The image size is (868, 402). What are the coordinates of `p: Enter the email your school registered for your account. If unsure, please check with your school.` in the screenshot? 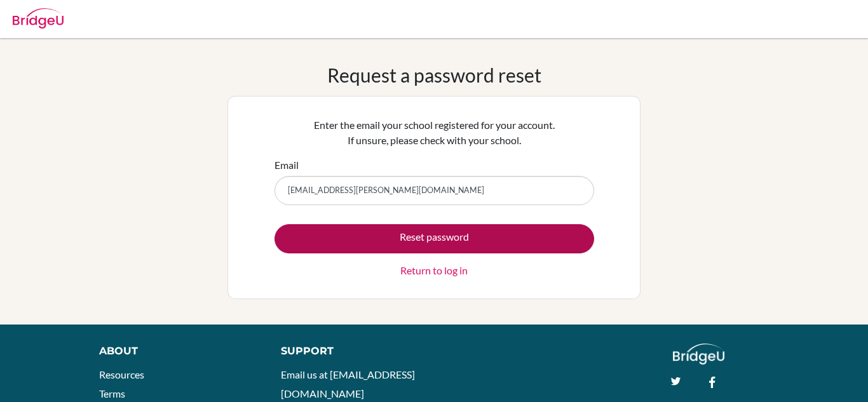 It's located at (434, 133).